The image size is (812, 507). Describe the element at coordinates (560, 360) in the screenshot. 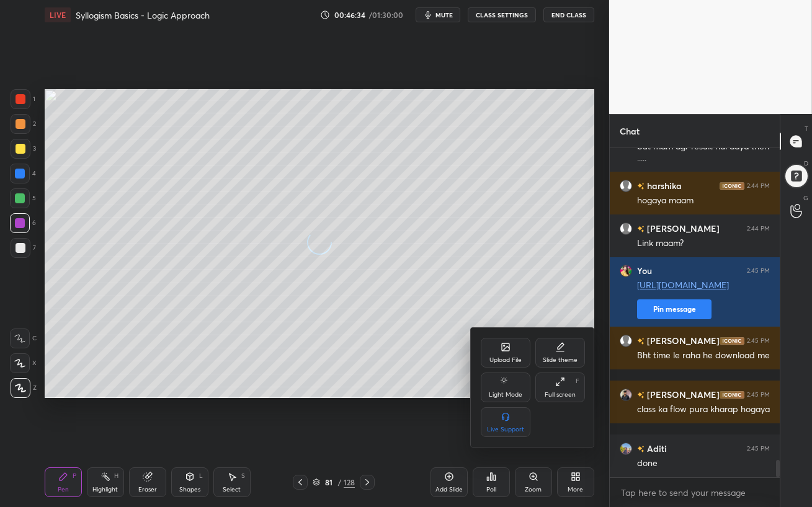

I see `div: Slide theme` at that location.